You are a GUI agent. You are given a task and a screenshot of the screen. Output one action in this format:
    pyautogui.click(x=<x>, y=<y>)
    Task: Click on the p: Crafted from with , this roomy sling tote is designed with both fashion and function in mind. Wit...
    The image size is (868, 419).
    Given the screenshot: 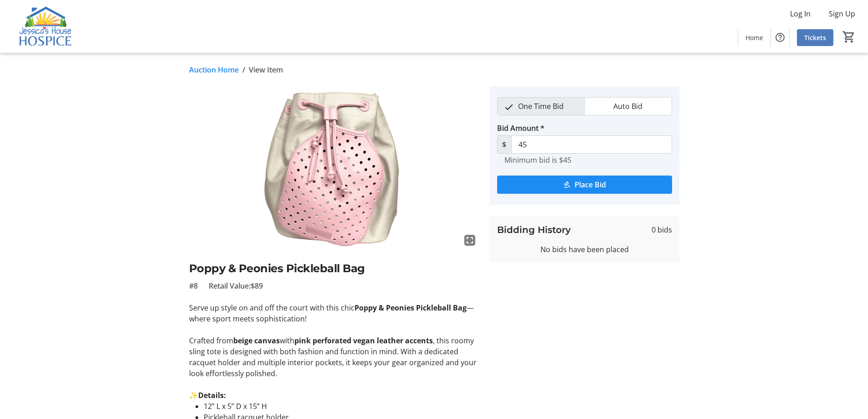 What is the action you would take?
    pyautogui.click(x=334, y=357)
    